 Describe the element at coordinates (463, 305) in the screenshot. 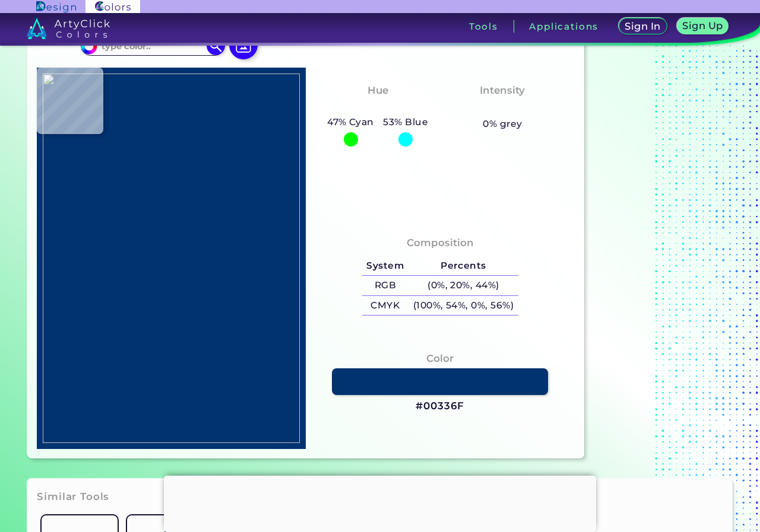

I see `h5: (100%, 54%, 0%, 56%)` at that location.